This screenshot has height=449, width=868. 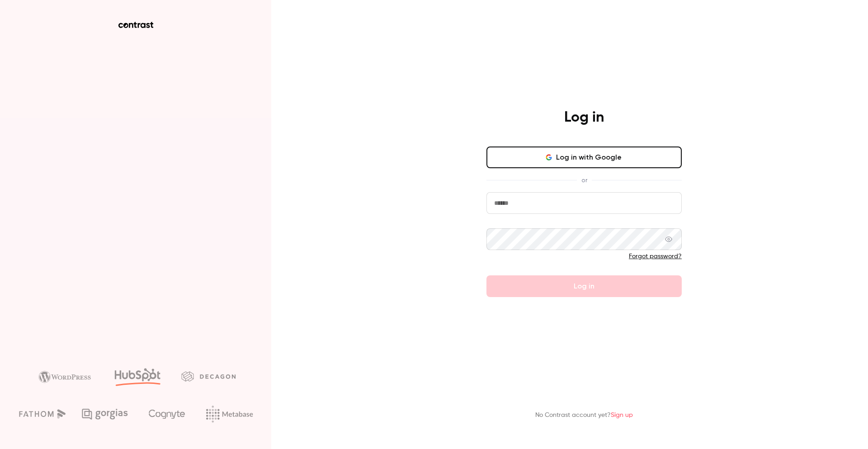 I want to click on h4: Log in, so click(x=584, y=117).